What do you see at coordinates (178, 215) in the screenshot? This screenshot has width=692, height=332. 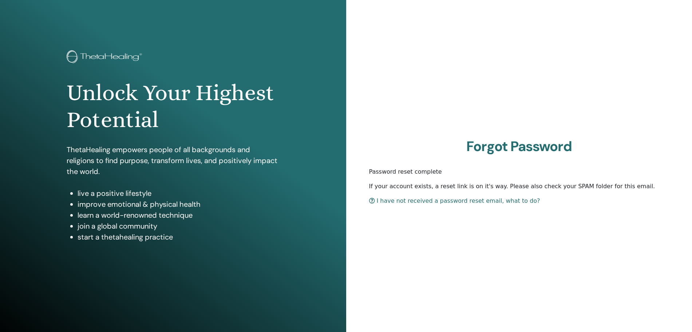 I see `li: learn a world-renowned technique` at bounding box center [178, 215].